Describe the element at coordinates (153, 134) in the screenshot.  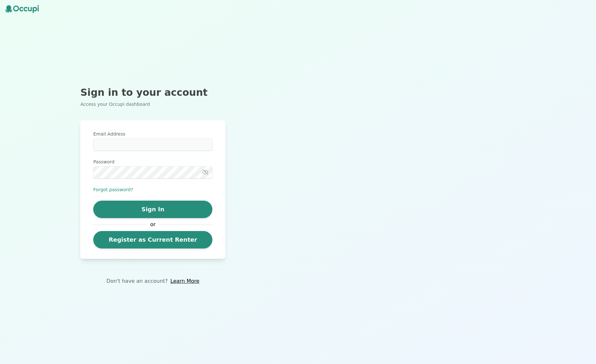
I see `label: Email Address` at that location.